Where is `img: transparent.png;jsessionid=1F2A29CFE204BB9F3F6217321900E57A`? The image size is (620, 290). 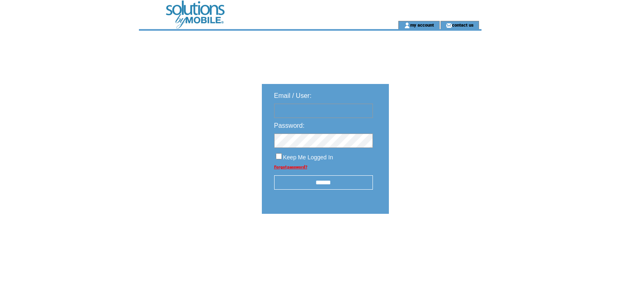 img: transparent.png;jsessionid=1F2A29CFE204BB9F3F6217321900E57A is located at coordinates (433, 239).